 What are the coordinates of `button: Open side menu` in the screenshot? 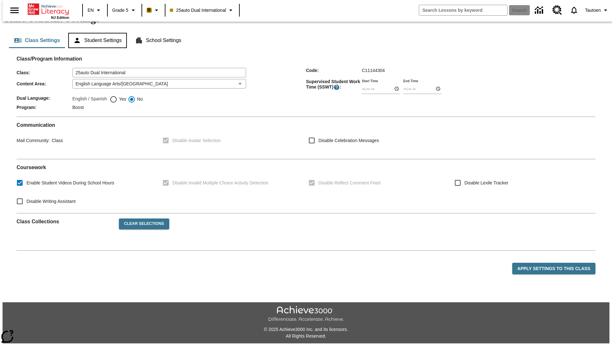 It's located at (14, 10).